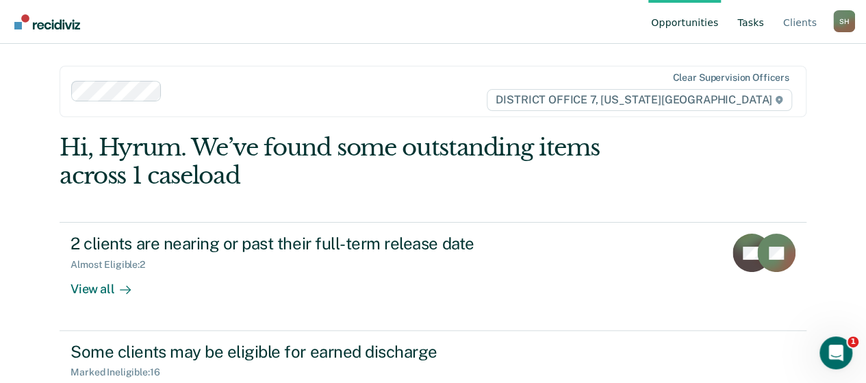 The height and width of the screenshot is (383, 866). What do you see at coordinates (47, 22) in the screenshot?
I see `img: Recidiviz` at bounding box center [47, 22].